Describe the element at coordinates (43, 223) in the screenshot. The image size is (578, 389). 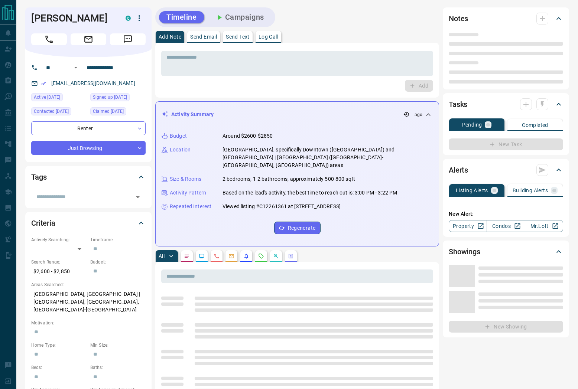
I see `h2: Criteria` at that location.